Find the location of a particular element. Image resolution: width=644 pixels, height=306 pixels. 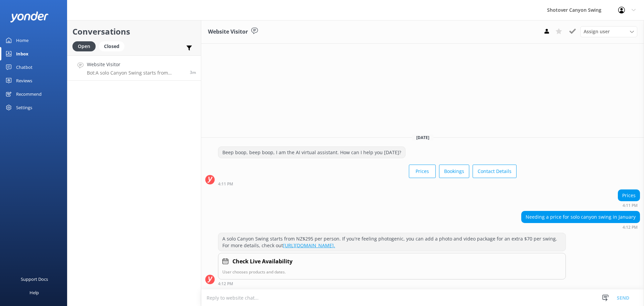

p: User chooses products and dates. is located at coordinates (392, 271).